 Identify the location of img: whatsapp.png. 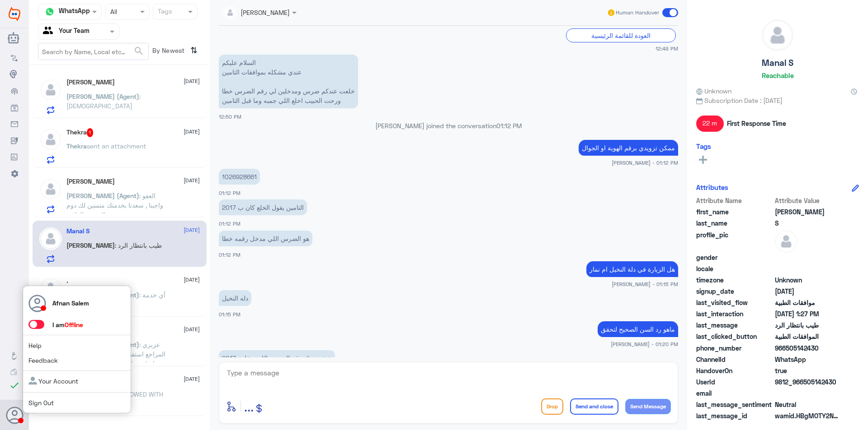
(50, 12).